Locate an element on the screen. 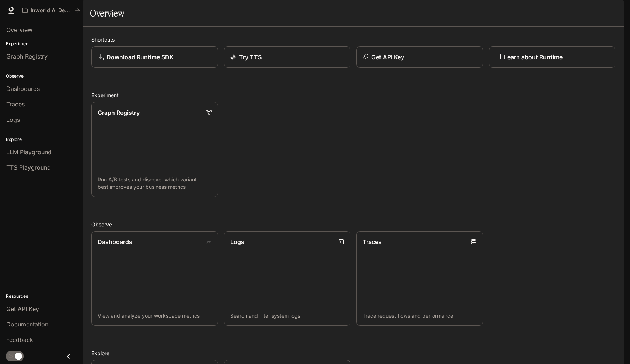 This screenshot has width=630, height=364. p: Download Runtime SDK is located at coordinates (140, 57).